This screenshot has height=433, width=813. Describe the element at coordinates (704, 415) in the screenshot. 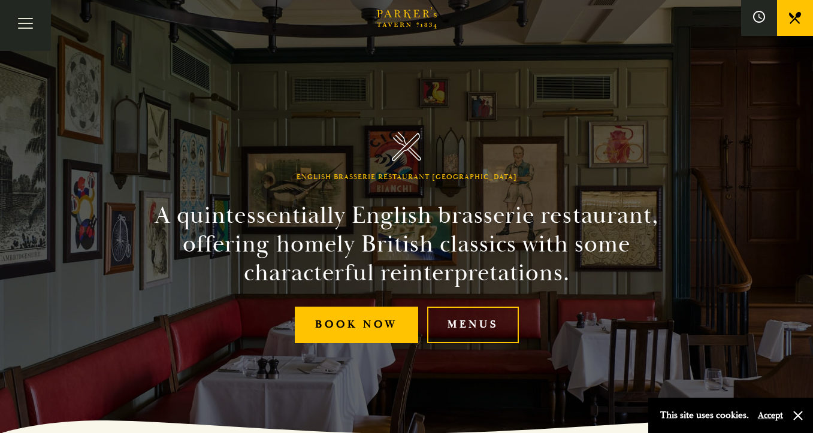

I see `p: This site uses cookies.` at that location.